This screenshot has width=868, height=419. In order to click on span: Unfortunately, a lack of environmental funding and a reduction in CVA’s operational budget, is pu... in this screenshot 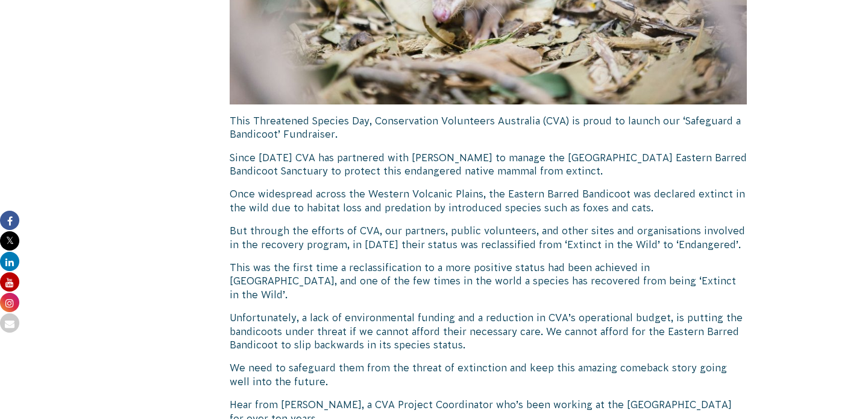, I will do `click(486, 324)`.